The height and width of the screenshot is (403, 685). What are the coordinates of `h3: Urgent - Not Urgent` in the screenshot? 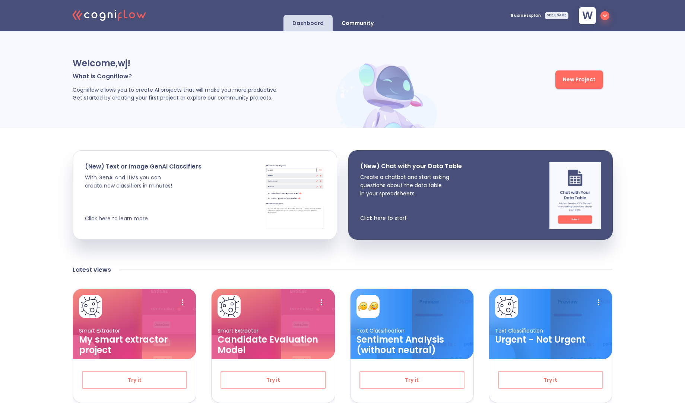 It's located at (551, 340).